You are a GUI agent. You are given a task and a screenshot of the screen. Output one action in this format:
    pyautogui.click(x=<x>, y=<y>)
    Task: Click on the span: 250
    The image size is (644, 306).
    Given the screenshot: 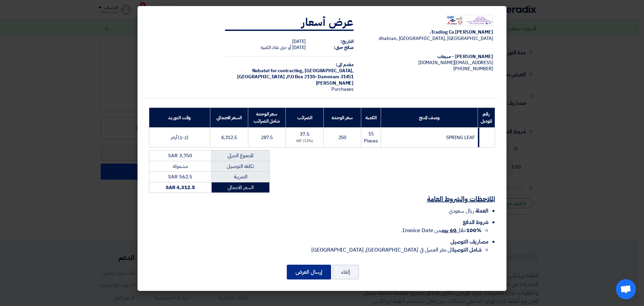 What is the action you would take?
    pyautogui.click(x=343, y=137)
    